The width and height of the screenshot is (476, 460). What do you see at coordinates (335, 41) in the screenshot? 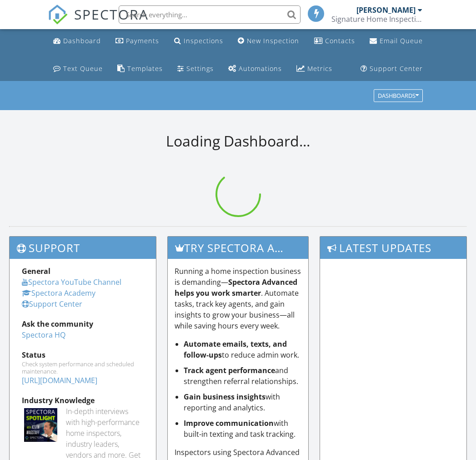
I see `a: Contacts` at bounding box center [335, 41].